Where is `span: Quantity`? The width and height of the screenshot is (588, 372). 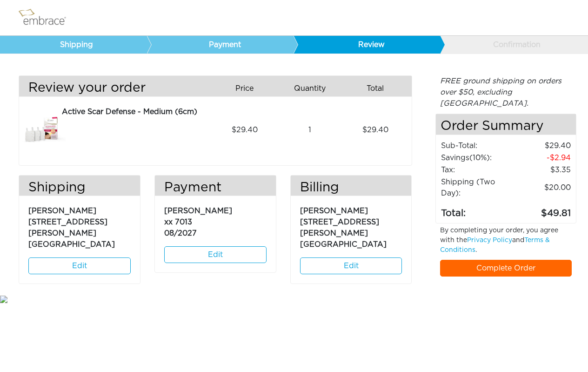 span: Quantity is located at coordinates (310, 89).